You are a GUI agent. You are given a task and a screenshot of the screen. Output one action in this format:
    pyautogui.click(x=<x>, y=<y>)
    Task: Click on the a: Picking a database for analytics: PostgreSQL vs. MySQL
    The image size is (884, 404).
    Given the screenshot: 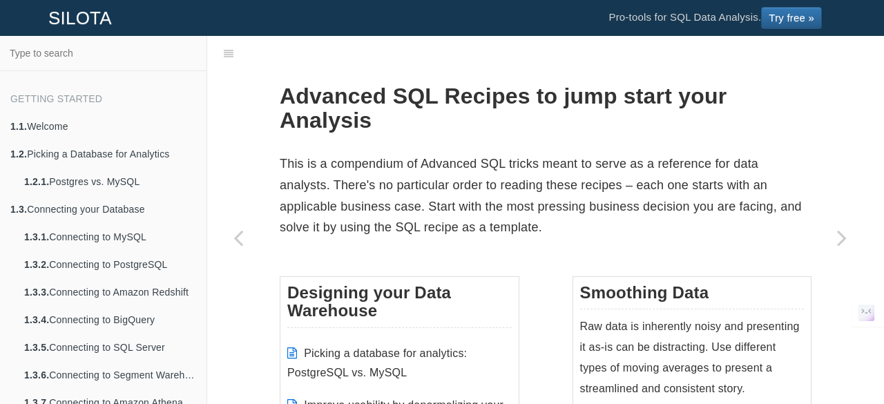 What is the action you would take?
    pyautogui.click(x=377, y=362)
    